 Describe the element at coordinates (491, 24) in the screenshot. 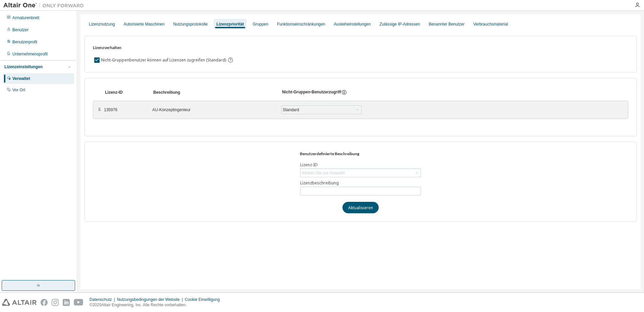

I see `font: Verbrauchsmaterial` at that location.